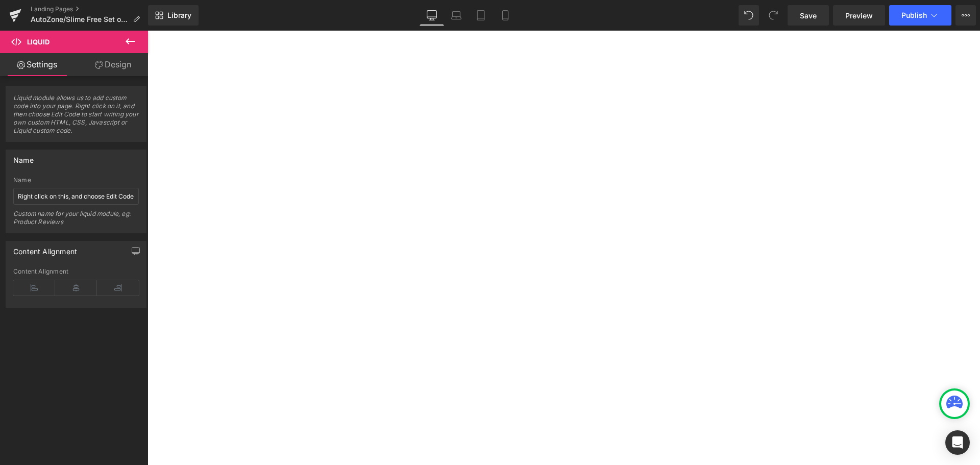 This screenshot has height=465, width=980. Describe the element at coordinates (859, 16) in the screenshot. I see `a: Preview` at that location.